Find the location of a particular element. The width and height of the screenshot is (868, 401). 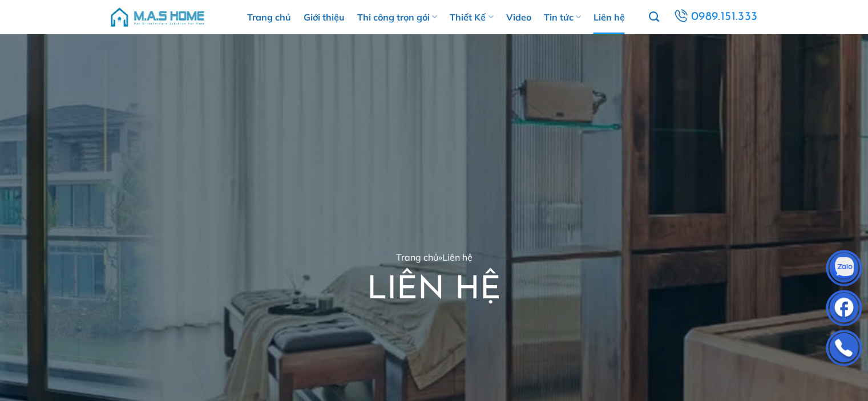

a: Tìm kiếm is located at coordinates (654, 17).